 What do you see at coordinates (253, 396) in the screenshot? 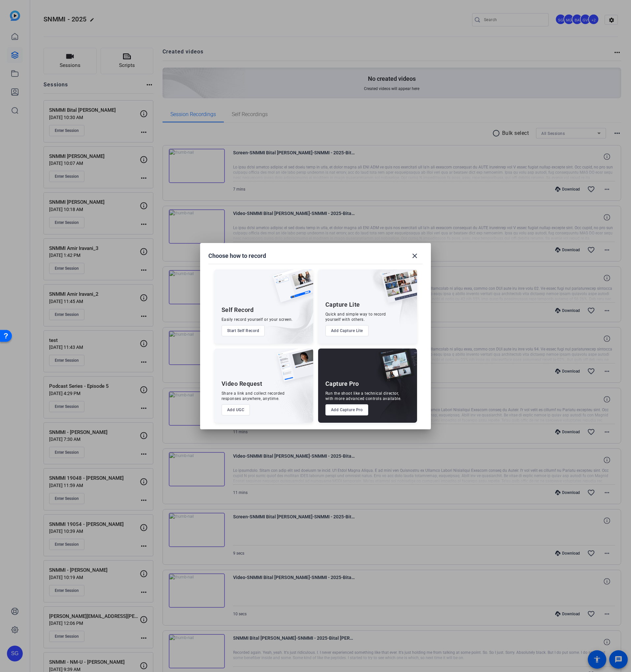
I see `div: Share a link and collect recorded responses anywhere, anytime.` at bounding box center [253, 396].